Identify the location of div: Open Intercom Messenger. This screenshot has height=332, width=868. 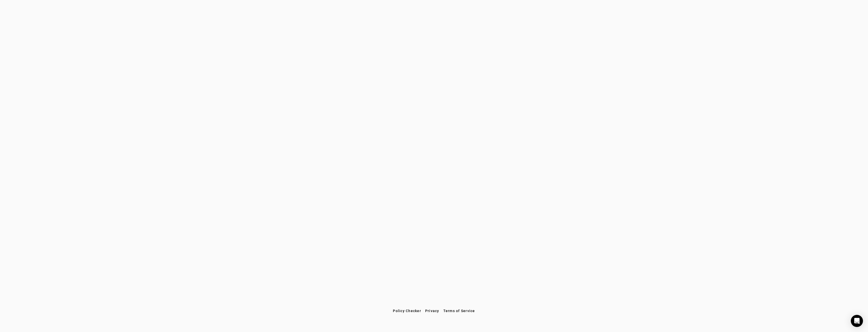
(856, 321).